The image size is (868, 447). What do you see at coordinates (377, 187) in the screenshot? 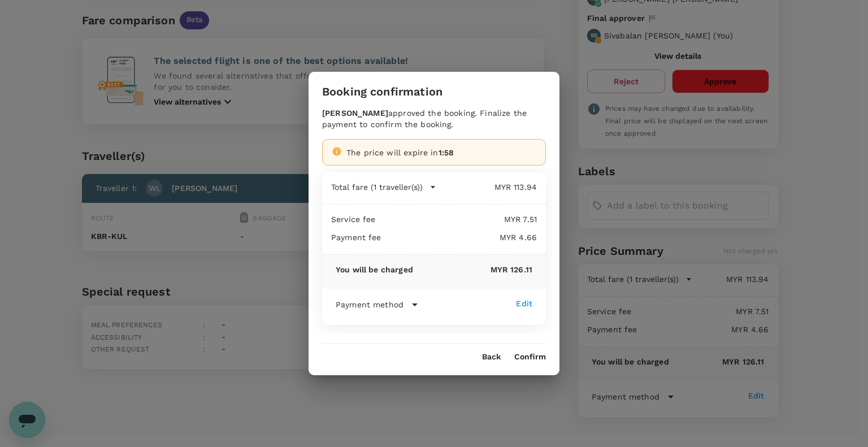
I see `p: Total fare (1 traveller(s))` at bounding box center [377, 187].